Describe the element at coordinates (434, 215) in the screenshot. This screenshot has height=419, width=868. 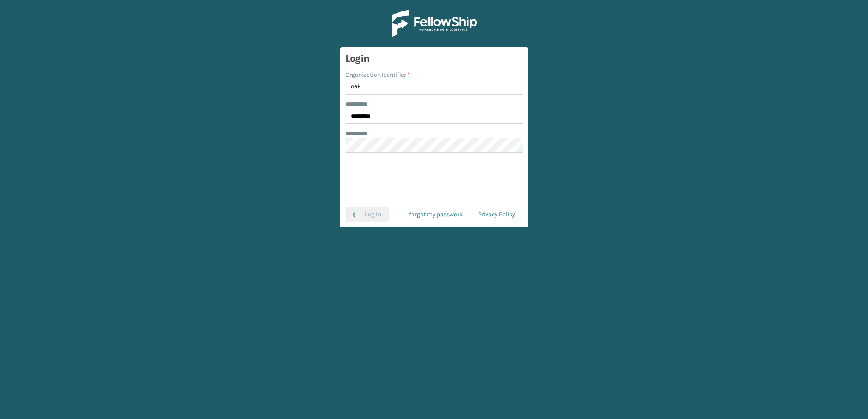
I see `a: I forgot my password` at that location.